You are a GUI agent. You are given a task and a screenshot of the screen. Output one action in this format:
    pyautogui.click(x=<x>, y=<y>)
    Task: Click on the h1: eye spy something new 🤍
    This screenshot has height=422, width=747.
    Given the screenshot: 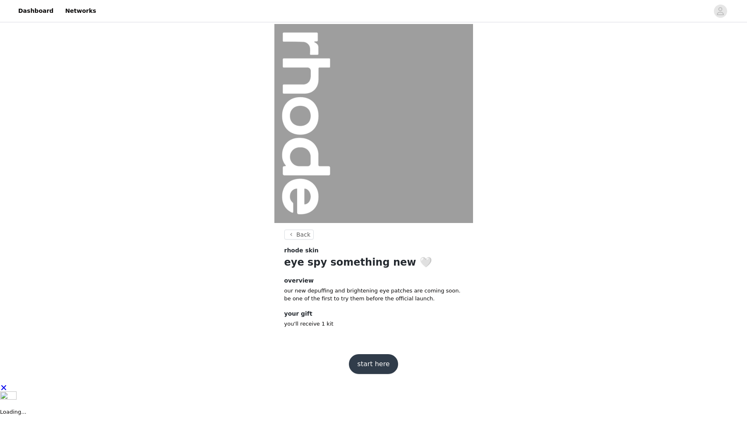 What is the action you would take?
    pyautogui.click(x=374, y=262)
    